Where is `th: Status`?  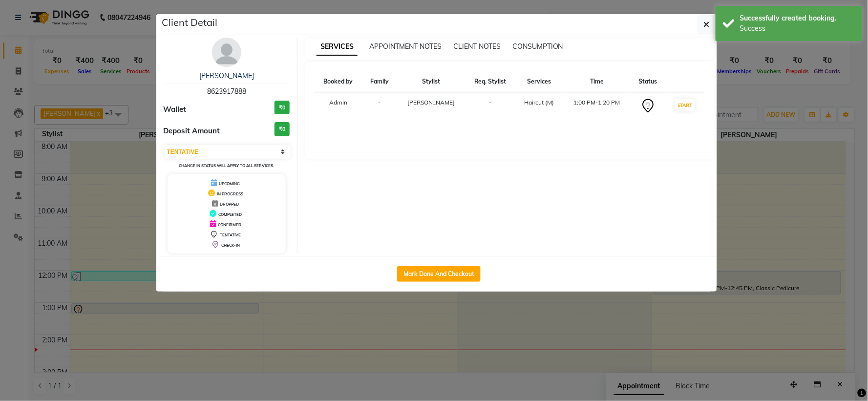
th: Status is located at coordinates (648, 81).